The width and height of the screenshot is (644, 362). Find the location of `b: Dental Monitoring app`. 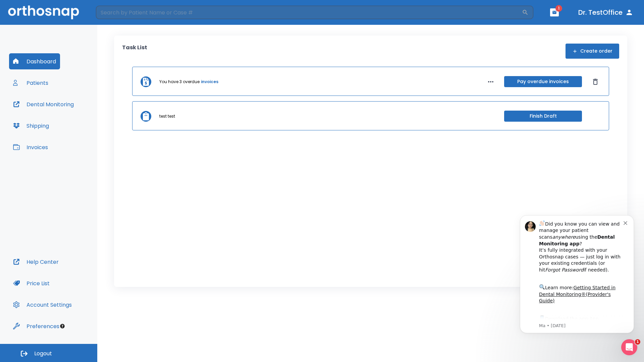

b: Dental Monitoring app is located at coordinates (67, 34).